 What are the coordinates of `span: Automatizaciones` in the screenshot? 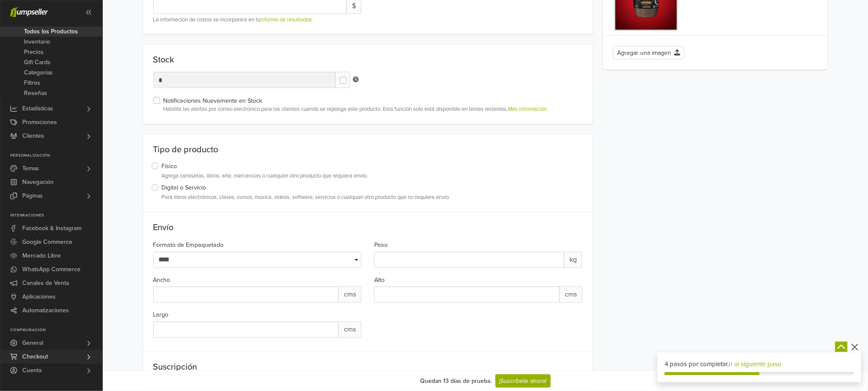 It's located at (45, 310).